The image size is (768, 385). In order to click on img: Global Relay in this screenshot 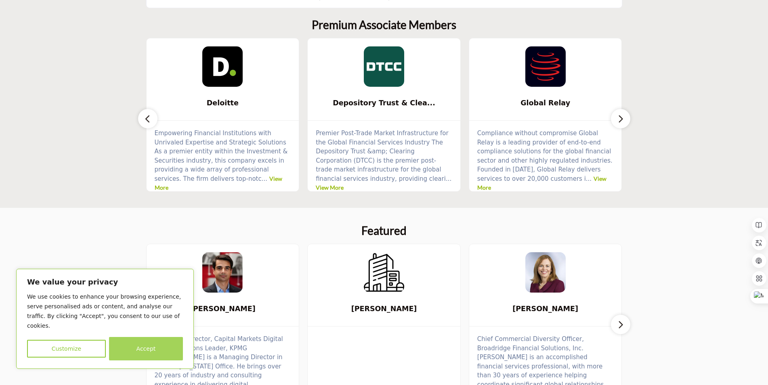, I will do `click(545, 67)`.